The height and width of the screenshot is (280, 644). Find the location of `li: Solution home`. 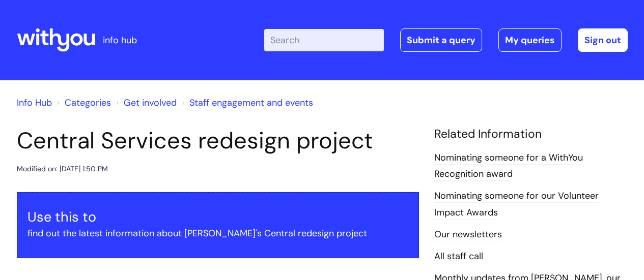

li: Solution home is located at coordinates (82, 103).